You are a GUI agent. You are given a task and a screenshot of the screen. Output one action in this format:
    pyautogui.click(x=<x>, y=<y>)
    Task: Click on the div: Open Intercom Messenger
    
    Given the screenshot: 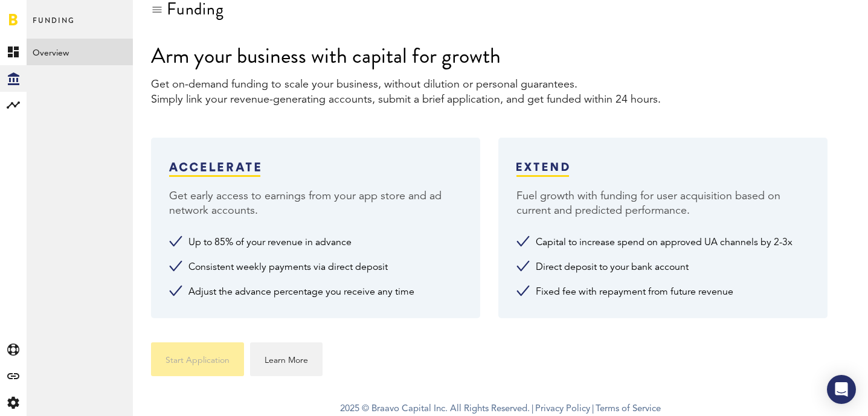 What is the action you would take?
    pyautogui.click(x=841, y=389)
    